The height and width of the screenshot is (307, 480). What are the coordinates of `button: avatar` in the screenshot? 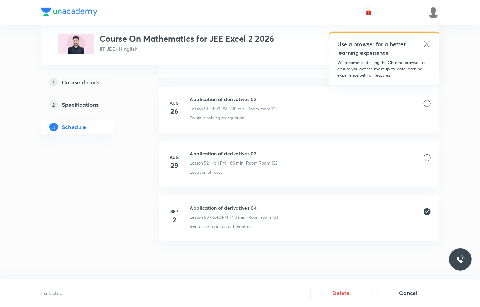 It's located at (369, 13).